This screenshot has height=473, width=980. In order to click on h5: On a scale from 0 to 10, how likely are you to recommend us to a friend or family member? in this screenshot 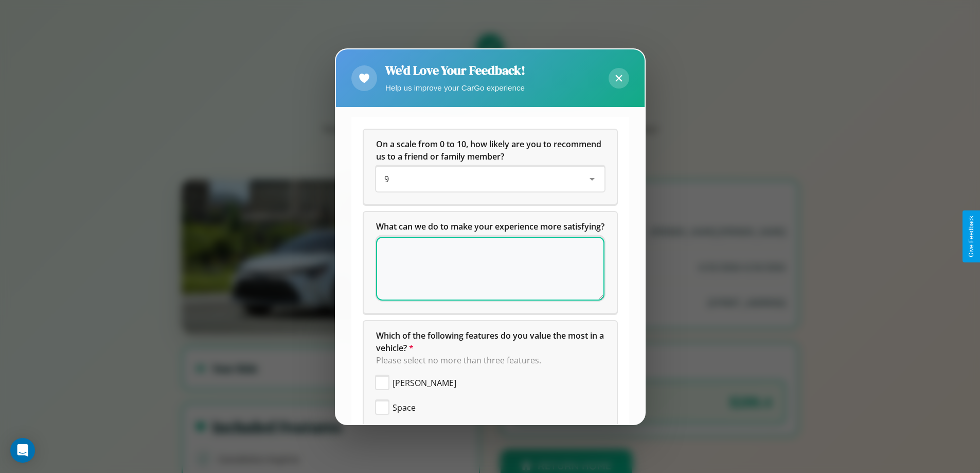, I will do `click(490, 150)`.